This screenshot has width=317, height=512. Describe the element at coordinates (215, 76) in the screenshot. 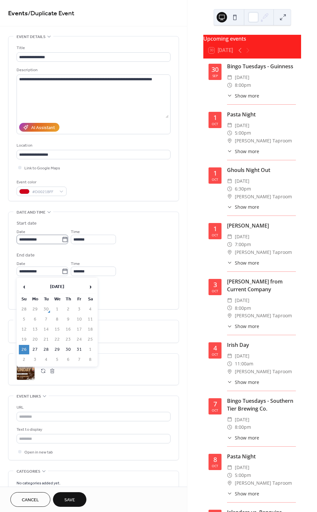

I see `div: Sep` at that location.